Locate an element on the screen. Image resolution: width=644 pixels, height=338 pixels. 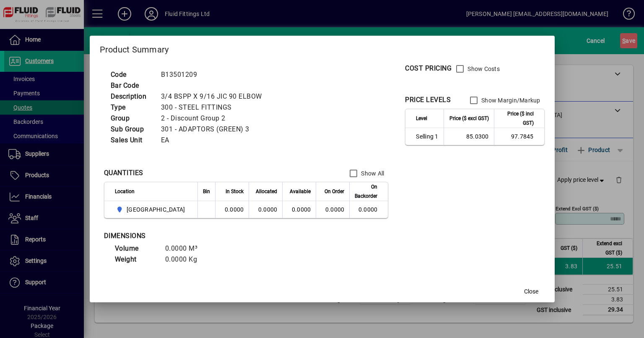
span: On Backorder is located at coordinates (366, 192).